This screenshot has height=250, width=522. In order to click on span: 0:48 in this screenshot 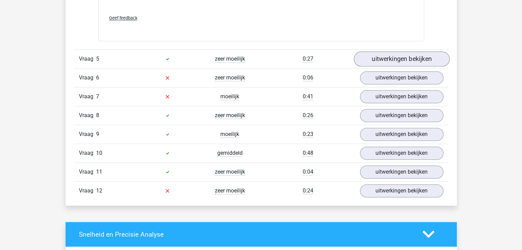, I will do `click(308, 153)`.